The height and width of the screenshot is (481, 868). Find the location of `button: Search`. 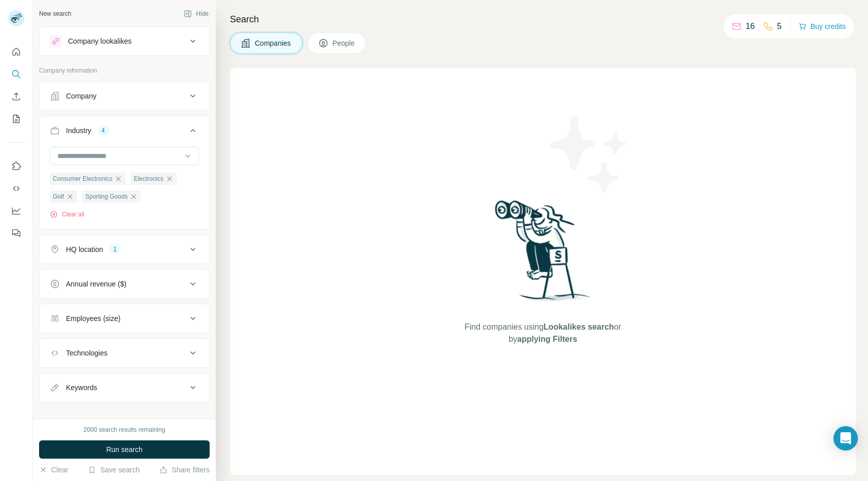

button: Search is located at coordinates (16, 74).